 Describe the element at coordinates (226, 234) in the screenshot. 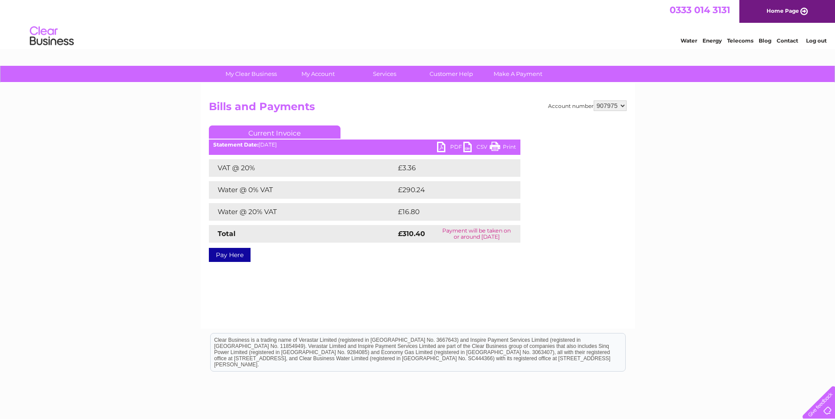

I see `strong: Total` at that location.